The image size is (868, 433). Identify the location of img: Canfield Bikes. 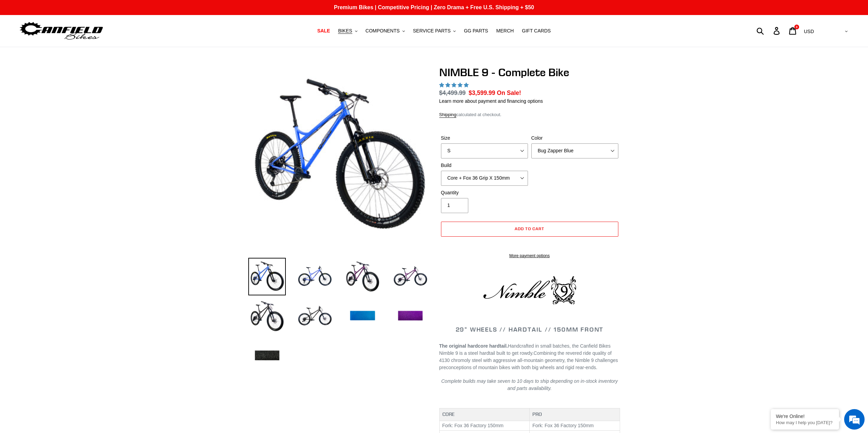
(61, 31).